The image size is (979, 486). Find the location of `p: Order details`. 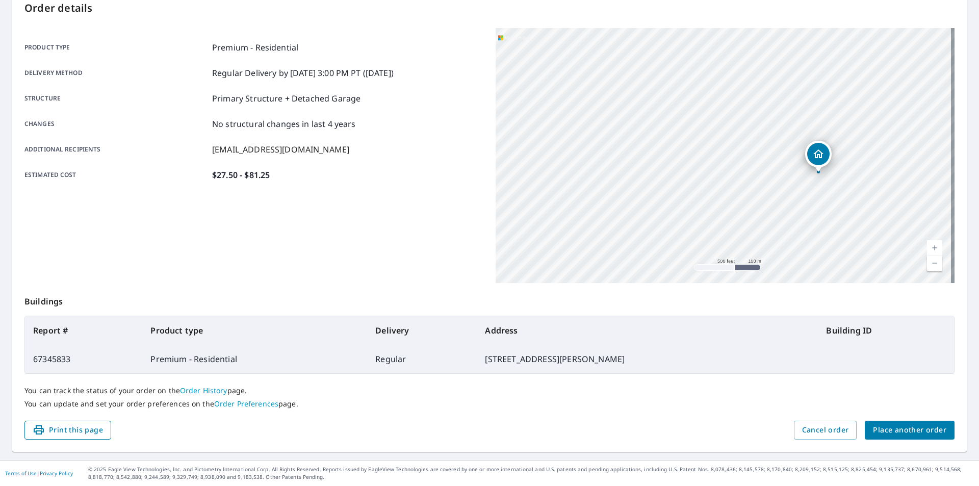

p: Order details is located at coordinates (489, 8).